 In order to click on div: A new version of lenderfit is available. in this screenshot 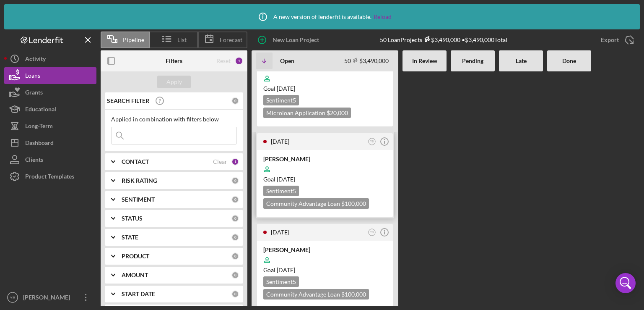, I will do `click(322, 17)`.